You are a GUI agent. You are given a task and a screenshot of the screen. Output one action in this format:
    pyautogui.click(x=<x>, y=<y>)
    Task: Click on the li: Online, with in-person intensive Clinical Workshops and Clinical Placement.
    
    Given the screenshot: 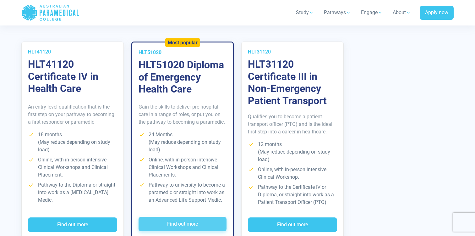 What is the action you would take?
    pyautogui.click(x=73, y=167)
    